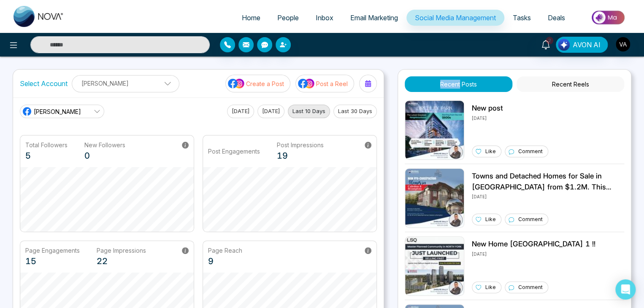 This screenshot has height=308, width=644. Describe the element at coordinates (374, 18) in the screenshot. I see `span: Email Marketing` at that location.